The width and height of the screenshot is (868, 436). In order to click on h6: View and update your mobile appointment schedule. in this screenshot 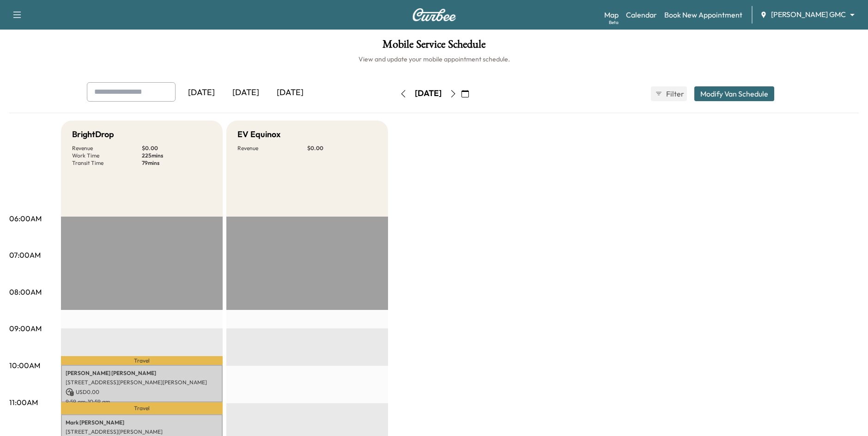, I will do `click(434, 59)`.